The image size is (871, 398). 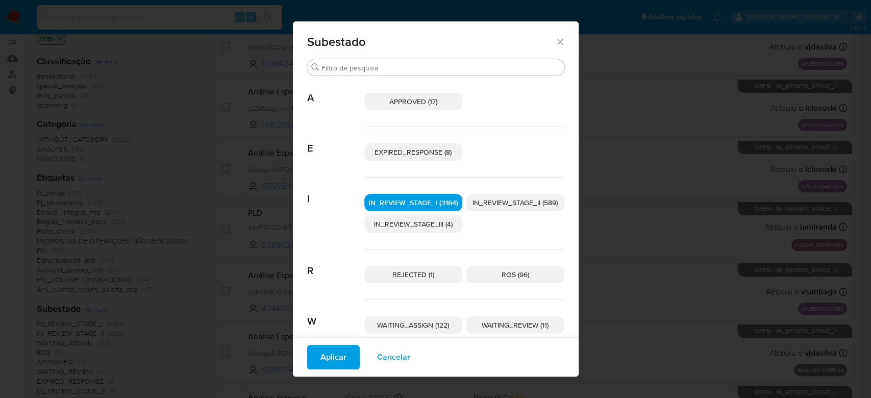 I want to click on span: Subestado, so click(x=431, y=42).